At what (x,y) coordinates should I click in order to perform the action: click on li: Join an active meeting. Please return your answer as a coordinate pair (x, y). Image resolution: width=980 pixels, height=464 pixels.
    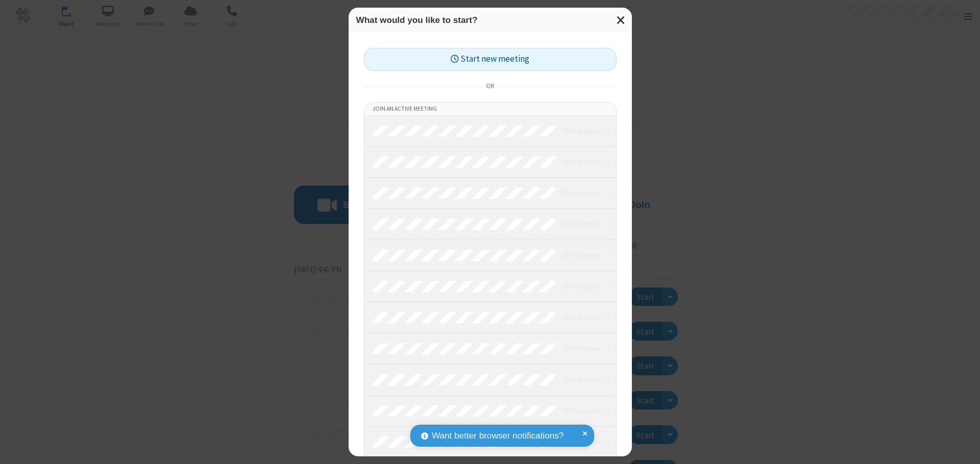
    Looking at the image, I should click on (490, 110).